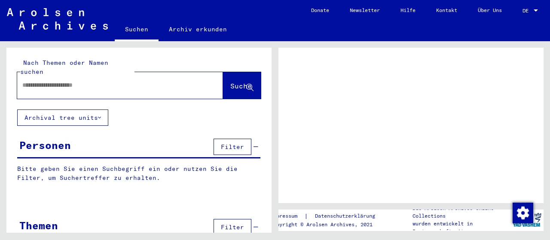 This screenshot has width=550, height=240. What do you see at coordinates (527, 220) in the screenshot?
I see `img: yv_logo.png` at bounding box center [527, 220].